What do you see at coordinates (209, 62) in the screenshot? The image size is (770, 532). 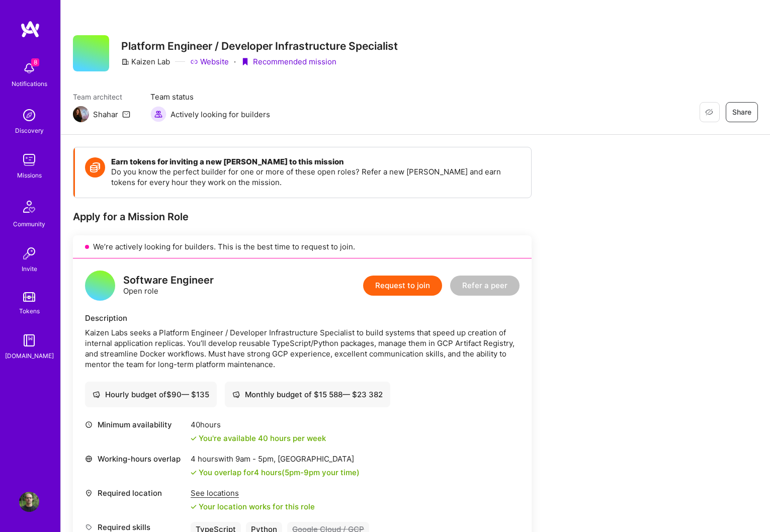 I see `a: Website` at bounding box center [209, 62].